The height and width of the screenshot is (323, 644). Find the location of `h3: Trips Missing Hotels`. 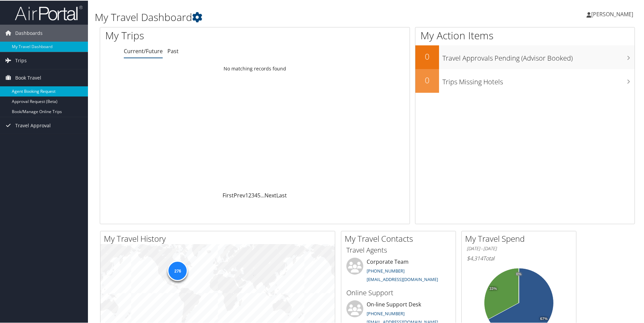

h3: Trips Missing Hotels is located at coordinates (539, 80).